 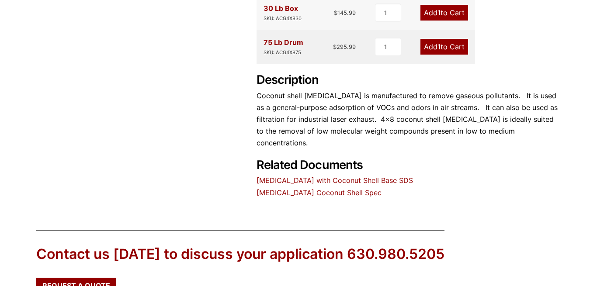 I want to click on bdi: 145.99, so click(x=345, y=13).